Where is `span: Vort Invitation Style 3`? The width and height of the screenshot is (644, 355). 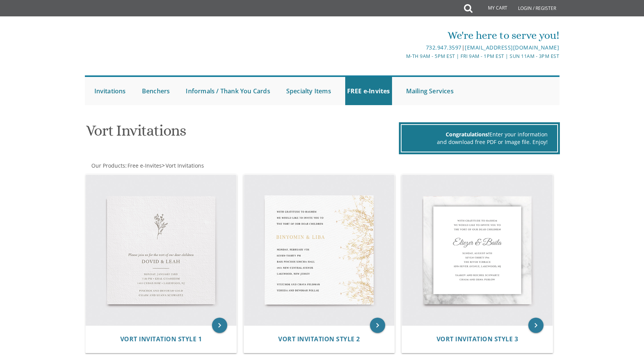
span: Vort Invitation Style 3 is located at coordinates (477, 339).